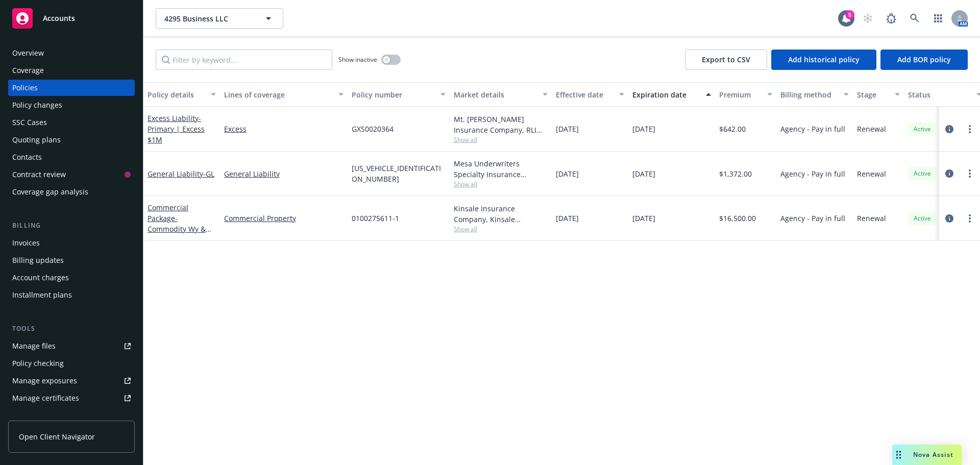 The height and width of the screenshot is (465, 980). Describe the element at coordinates (501, 214) in the screenshot. I see `div: Kinsale Insurance Company, Kinsale Insurance, Risk Placement Services, Inc. (RPS)` at that location.